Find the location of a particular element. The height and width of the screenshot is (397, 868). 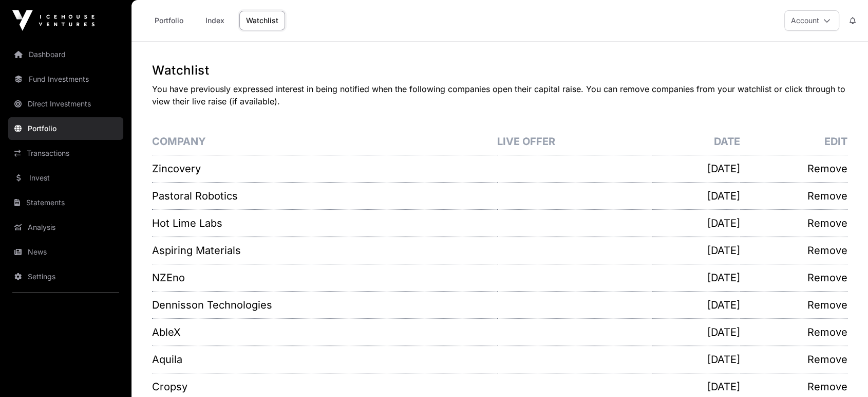

a: Dennisson Technologies is located at coordinates (325, 305).